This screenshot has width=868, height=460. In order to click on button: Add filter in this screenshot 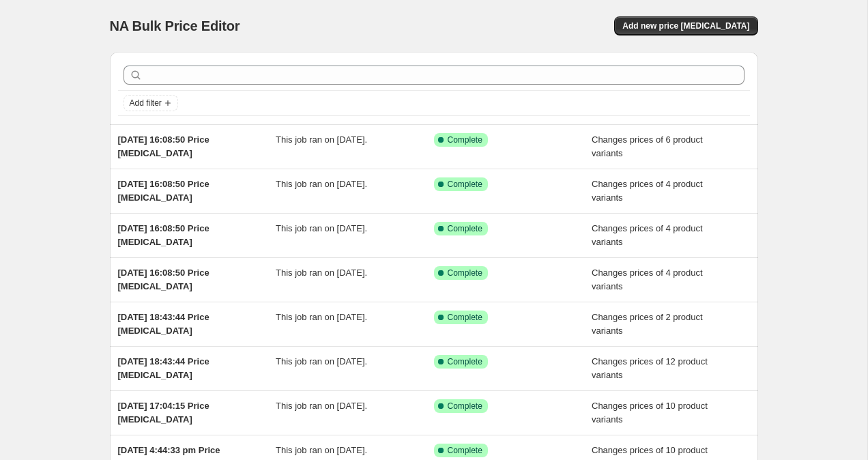, I will do `click(150, 103)`.